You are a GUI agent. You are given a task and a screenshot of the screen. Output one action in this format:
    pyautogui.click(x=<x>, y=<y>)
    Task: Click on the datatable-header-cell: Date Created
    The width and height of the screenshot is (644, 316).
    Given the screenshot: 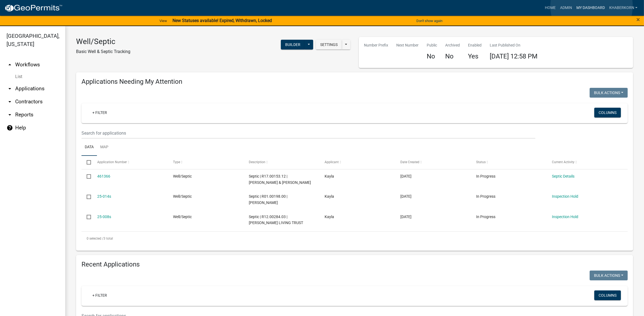 What is the action you would take?
    pyautogui.click(x=433, y=162)
    